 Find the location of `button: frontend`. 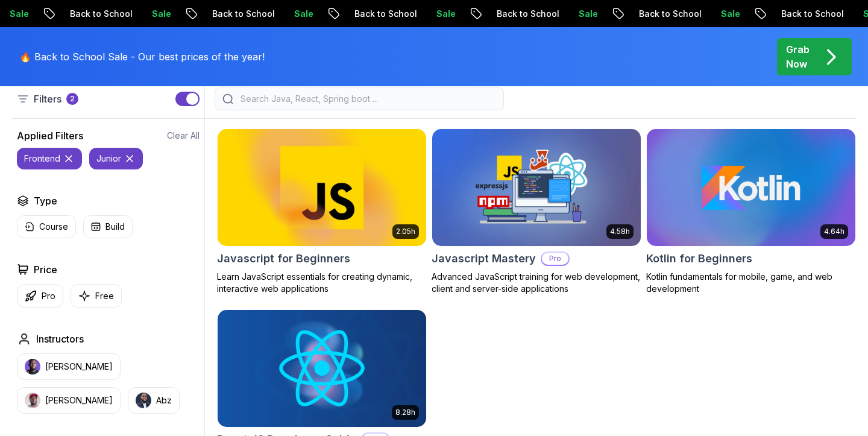

button: frontend is located at coordinates (50, 159).